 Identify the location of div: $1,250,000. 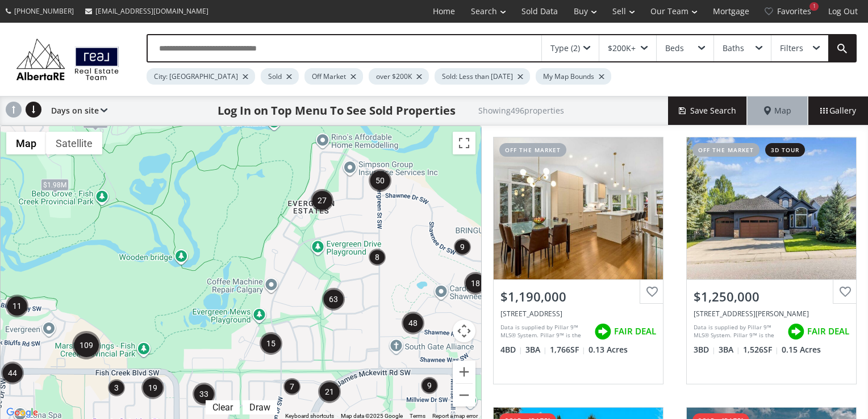
(771, 296).